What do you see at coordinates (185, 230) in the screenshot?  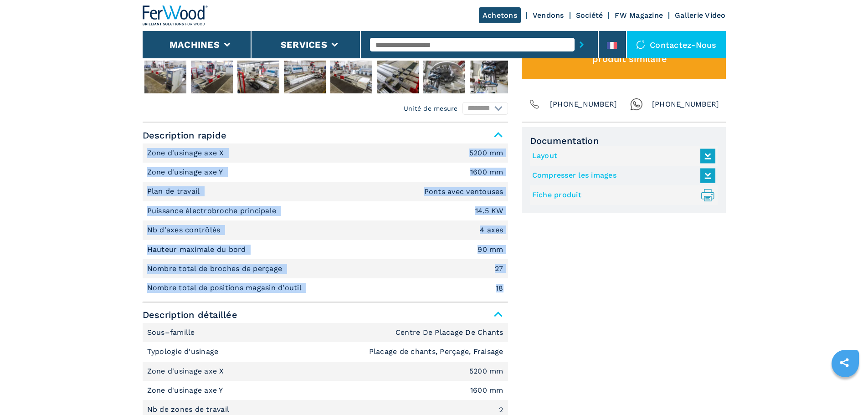 I see `p: Nb d'axes contrôlés` at bounding box center [185, 230].